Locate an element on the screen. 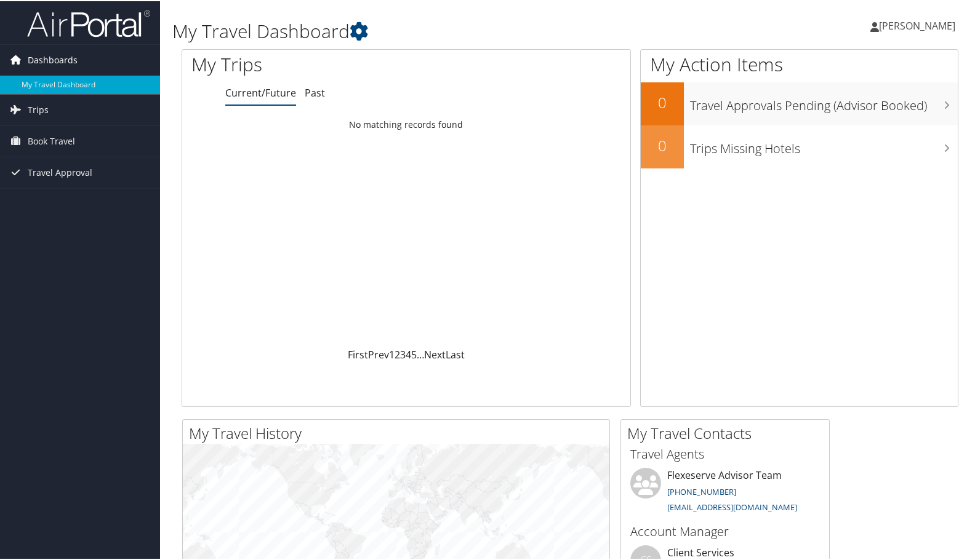  a: Last is located at coordinates (455, 354).